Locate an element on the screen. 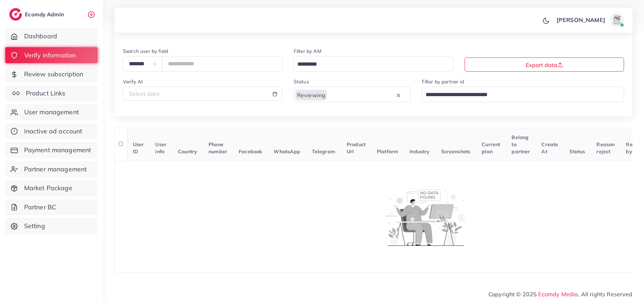 This screenshot has height=303, width=644. span: Status is located at coordinates (577, 151).